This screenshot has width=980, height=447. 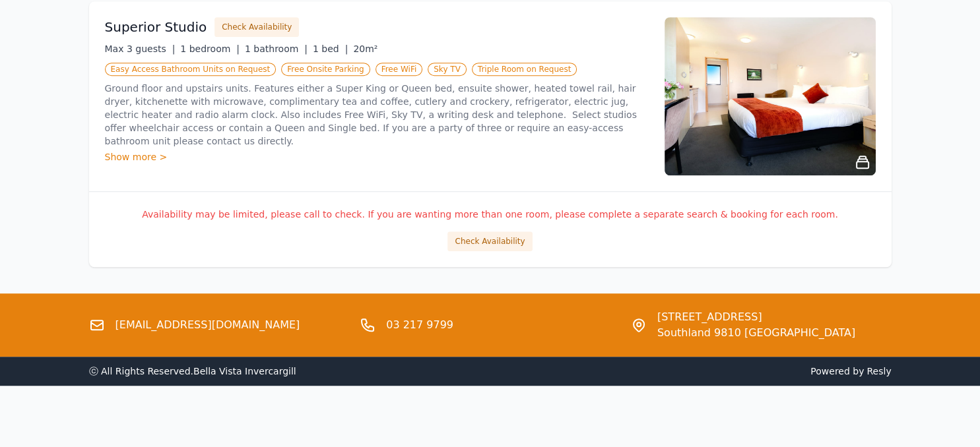 What do you see at coordinates (140, 48) in the screenshot?
I see `span: Max 3 guests |` at bounding box center [140, 48].